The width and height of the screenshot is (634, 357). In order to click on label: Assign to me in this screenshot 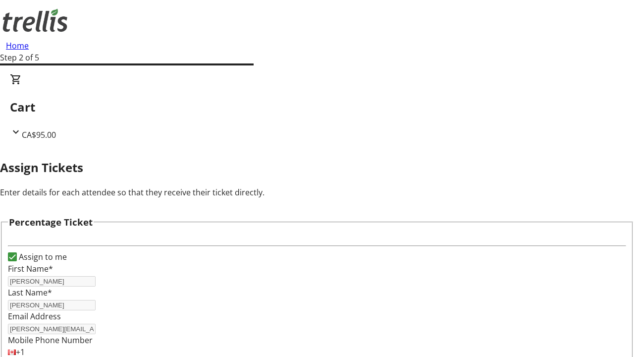, I will do `click(42, 256)`.